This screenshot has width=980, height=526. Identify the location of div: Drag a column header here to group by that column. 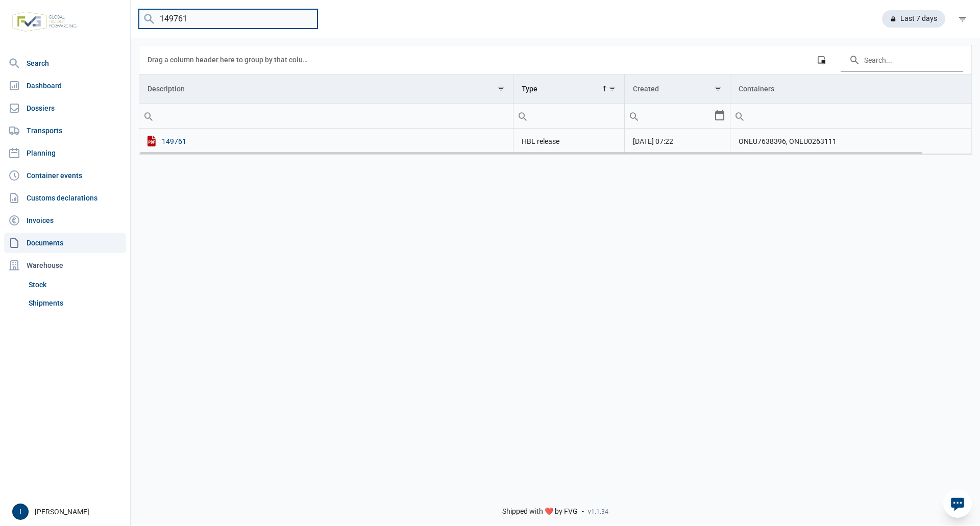
(229, 60).